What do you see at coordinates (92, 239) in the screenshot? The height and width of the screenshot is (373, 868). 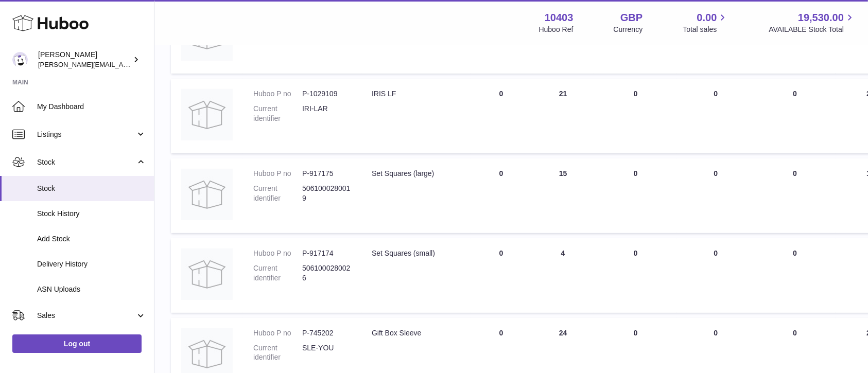 I see `span: Add Stock` at bounding box center [92, 239].